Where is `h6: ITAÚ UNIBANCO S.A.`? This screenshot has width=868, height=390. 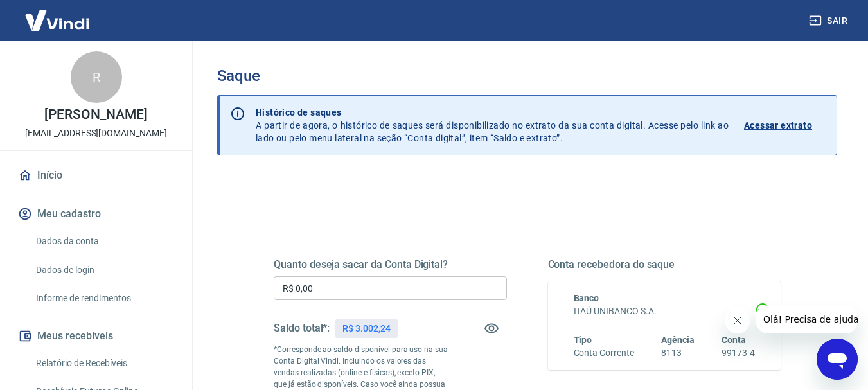 h6: ITAÚ UNIBANCO S.A. is located at coordinates (664, 311).